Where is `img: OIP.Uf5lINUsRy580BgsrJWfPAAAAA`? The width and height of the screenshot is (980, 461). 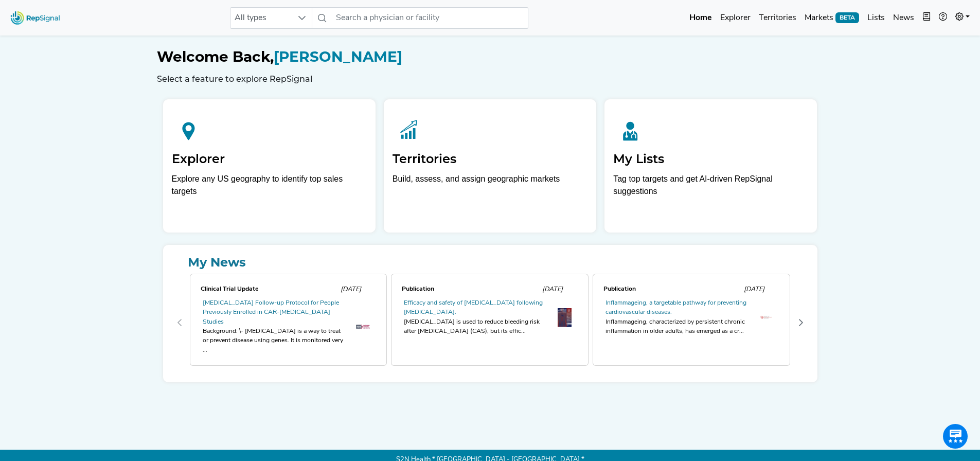
img: OIP.Uf5lINUsRy580BgsrJWfPAAAAA is located at coordinates (564, 318).